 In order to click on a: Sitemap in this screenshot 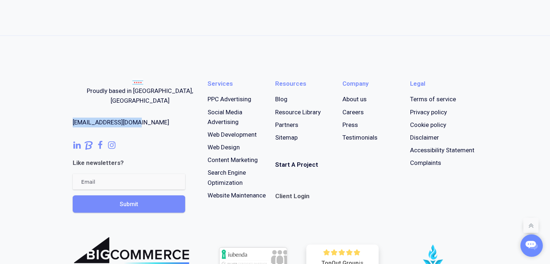, I will do `click(286, 137)`.